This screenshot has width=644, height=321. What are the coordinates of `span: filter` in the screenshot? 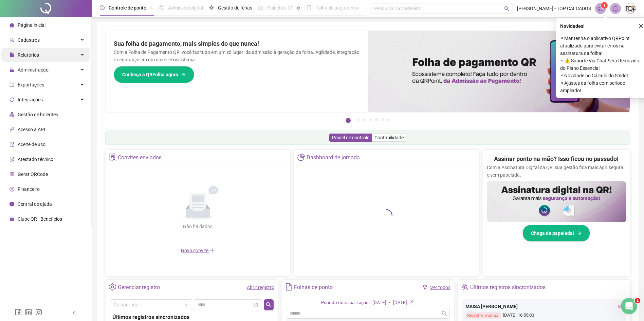 It's located at (425, 287).